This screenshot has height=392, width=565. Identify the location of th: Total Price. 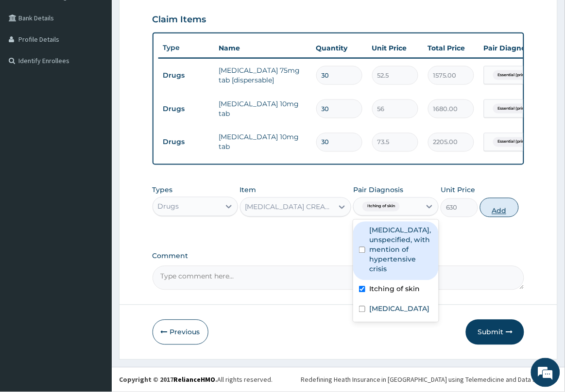
(451, 48).